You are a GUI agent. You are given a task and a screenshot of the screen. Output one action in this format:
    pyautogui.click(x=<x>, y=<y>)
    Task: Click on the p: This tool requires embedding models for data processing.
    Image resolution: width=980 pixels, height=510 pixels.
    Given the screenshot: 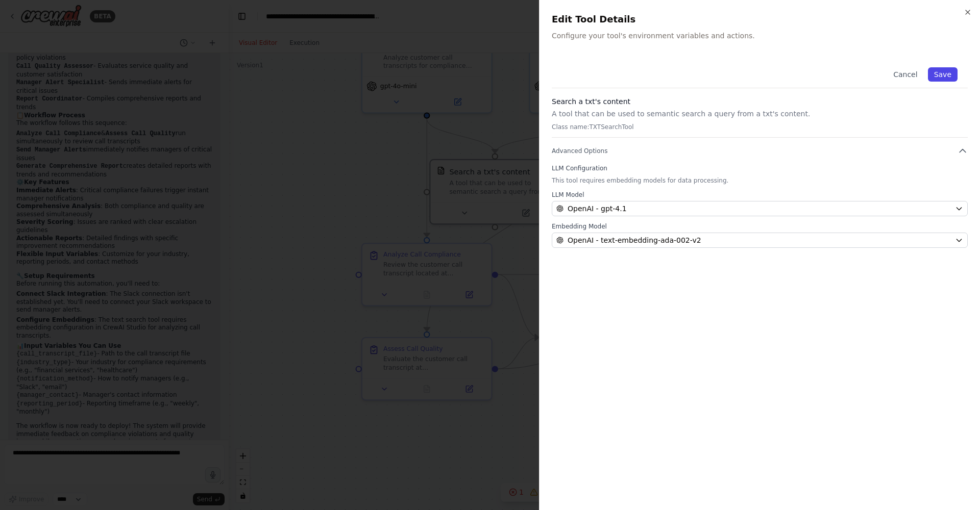 What is the action you would take?
    pyautogui.click(x=759, y=181)
    